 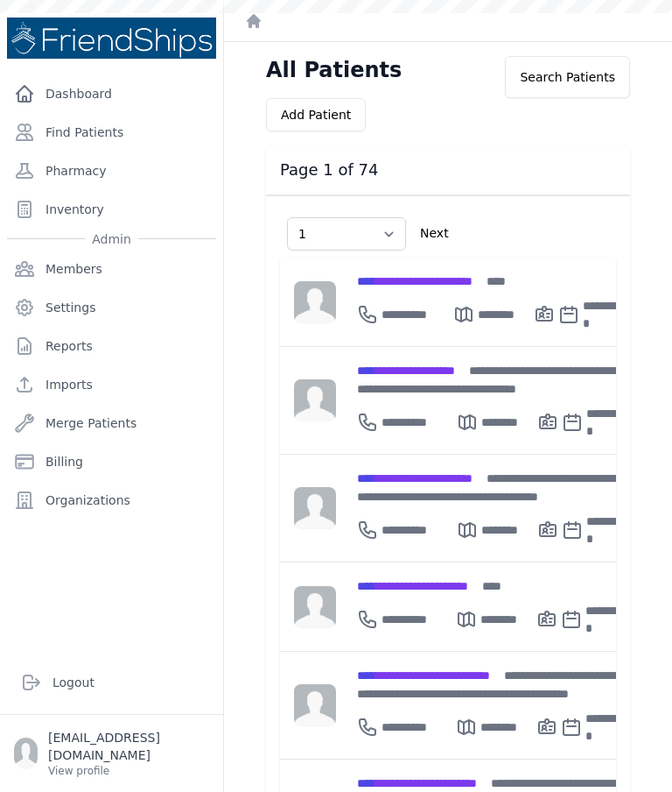 I want to click on a: Find Patients, so click(x=111, y=132).